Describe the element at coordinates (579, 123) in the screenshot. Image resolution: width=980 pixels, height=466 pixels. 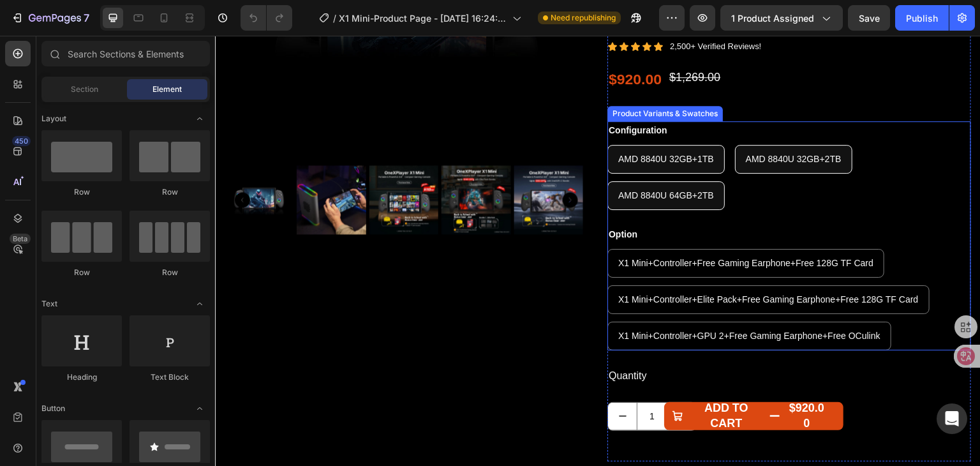
I see `span: AMD 8840U 32GB+2TB` at that location.